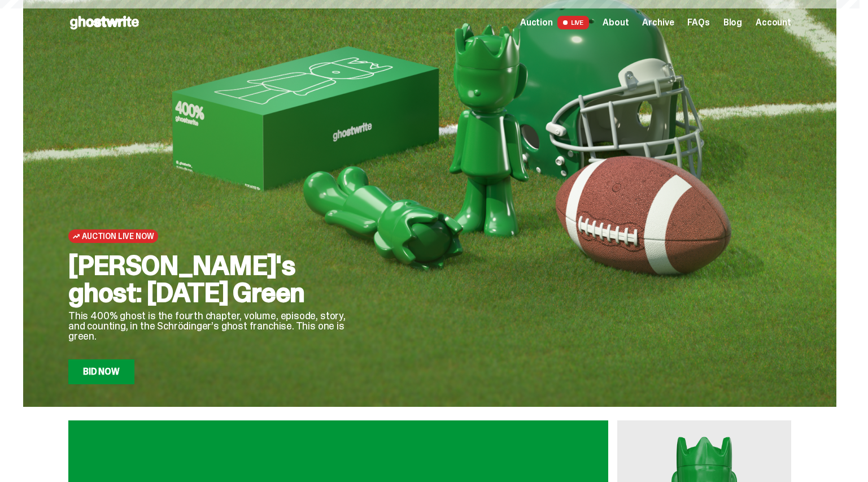 The width and height of the screenshot is (868, 482). I want to click on span: LIVE, so click(573, 23).